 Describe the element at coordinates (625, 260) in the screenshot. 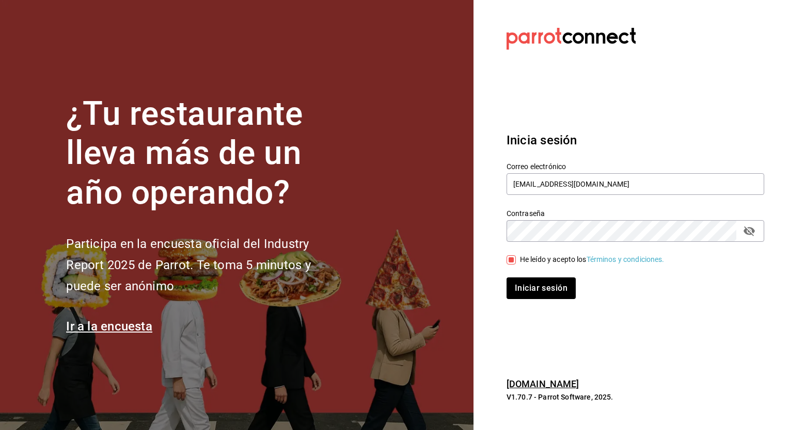

I see `a: Términos y condiciones.` at that location.